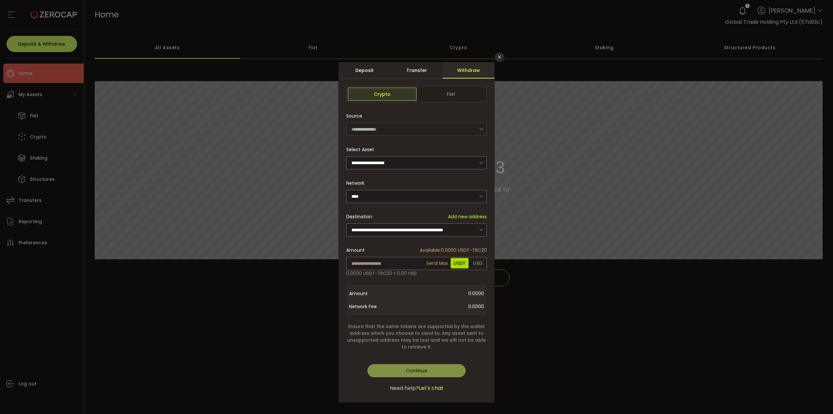 Image resolution: width=833 pixels, height=414 pixels. I want to click on span: Source, so click(354, 116).